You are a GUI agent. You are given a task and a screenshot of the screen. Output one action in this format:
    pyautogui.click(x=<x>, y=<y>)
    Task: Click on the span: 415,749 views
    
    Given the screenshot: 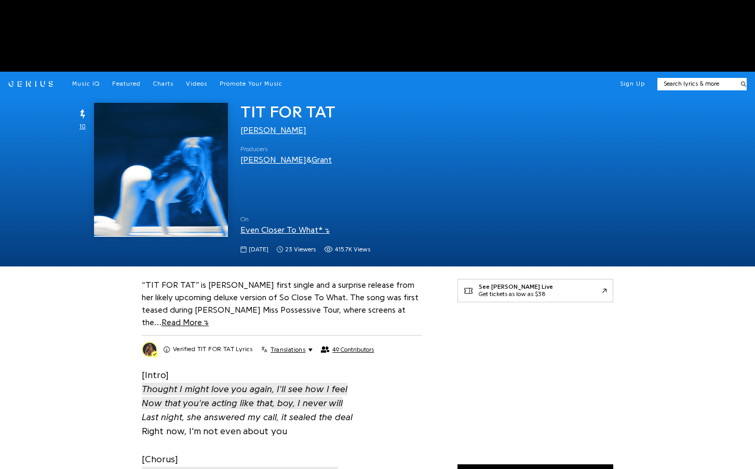 What is the action you would take?
    pyautogui.click(x=347, y=249)
    